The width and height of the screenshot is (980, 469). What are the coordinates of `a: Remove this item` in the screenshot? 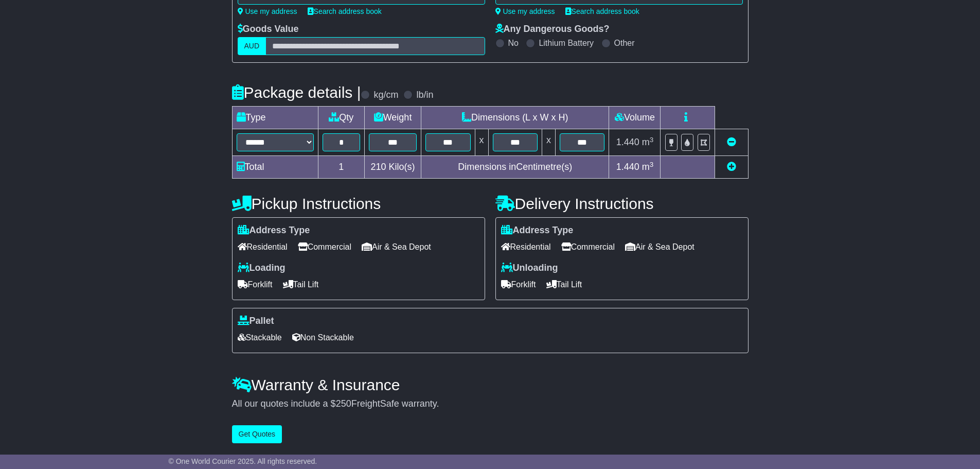 It's located at (732, 142).